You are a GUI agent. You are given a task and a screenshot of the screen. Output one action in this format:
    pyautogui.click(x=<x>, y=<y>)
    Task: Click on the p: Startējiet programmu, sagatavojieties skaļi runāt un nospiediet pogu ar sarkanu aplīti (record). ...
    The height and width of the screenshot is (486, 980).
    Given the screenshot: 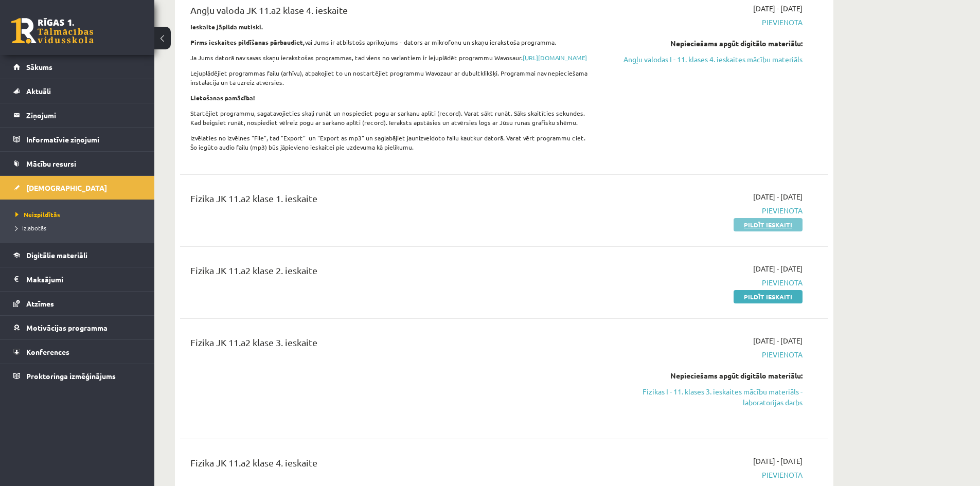 What is the action you would take?
    pyautogui.click(x=391, y=118)
    